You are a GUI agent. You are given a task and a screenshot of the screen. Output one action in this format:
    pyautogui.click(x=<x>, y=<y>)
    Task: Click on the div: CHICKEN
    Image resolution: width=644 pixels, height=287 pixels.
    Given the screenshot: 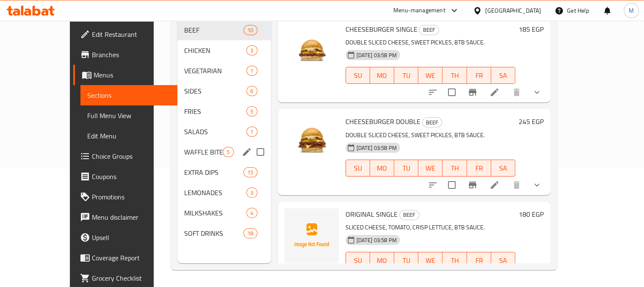 What is the action you would take?
    pyautogui.click(x=215, y=50)
    